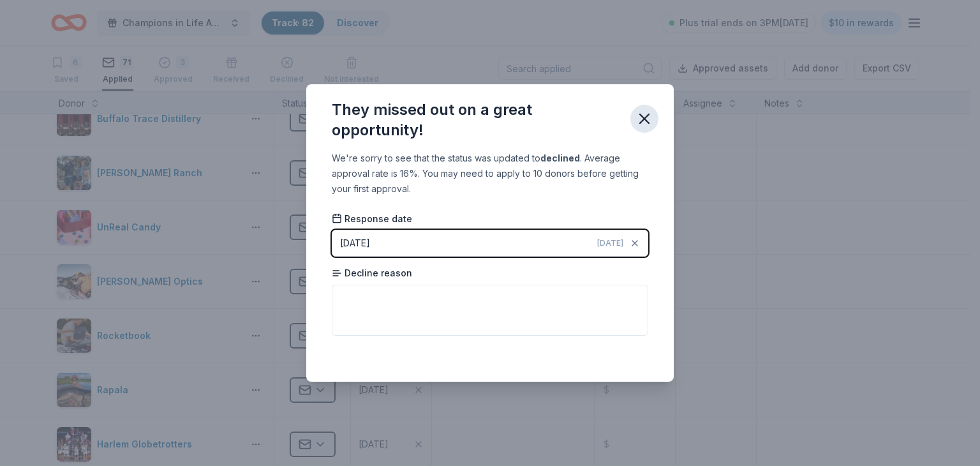  Describe the element at coordinates (490, 174) in the screenshot. I see `div: We're sorry to see that the status was updated to . Average approval rate is 16%. You may need to...` at that location.